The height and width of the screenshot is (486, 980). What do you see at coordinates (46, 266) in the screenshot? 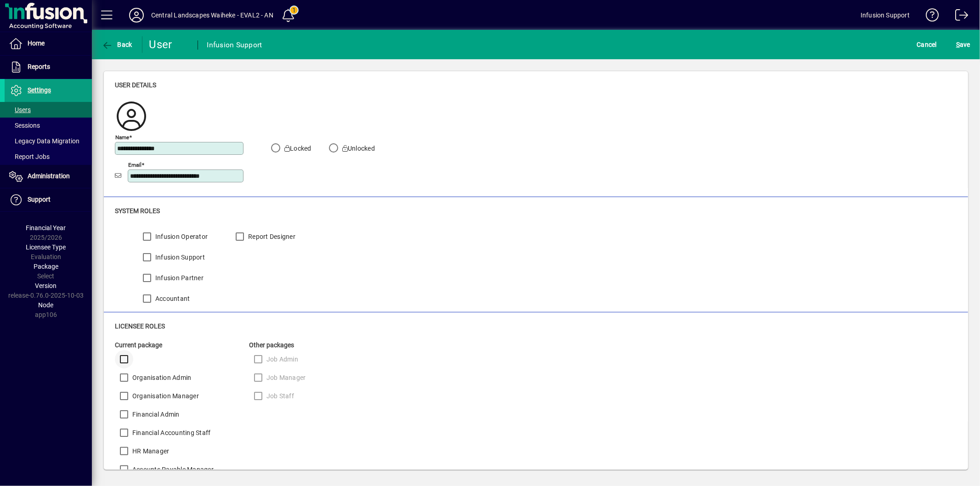
I see `span: Package` at bounding box center [46, 266].